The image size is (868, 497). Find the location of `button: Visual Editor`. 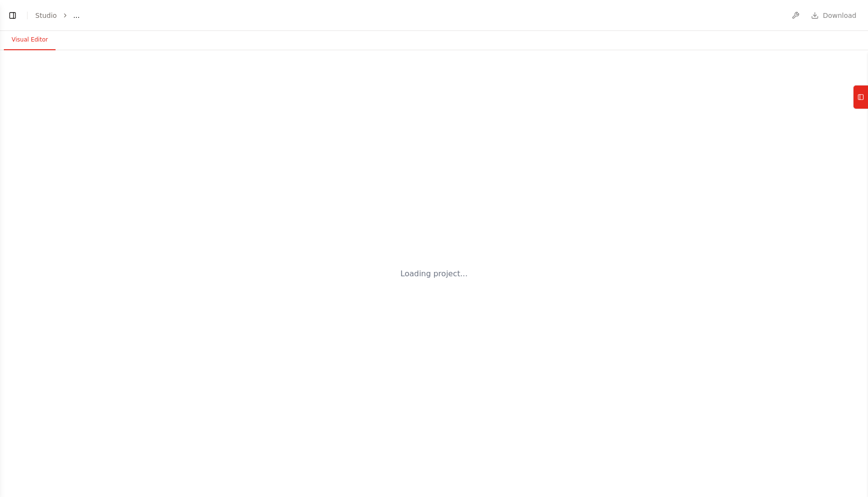

button: Visual Editor is located at coordinates (30, 40).